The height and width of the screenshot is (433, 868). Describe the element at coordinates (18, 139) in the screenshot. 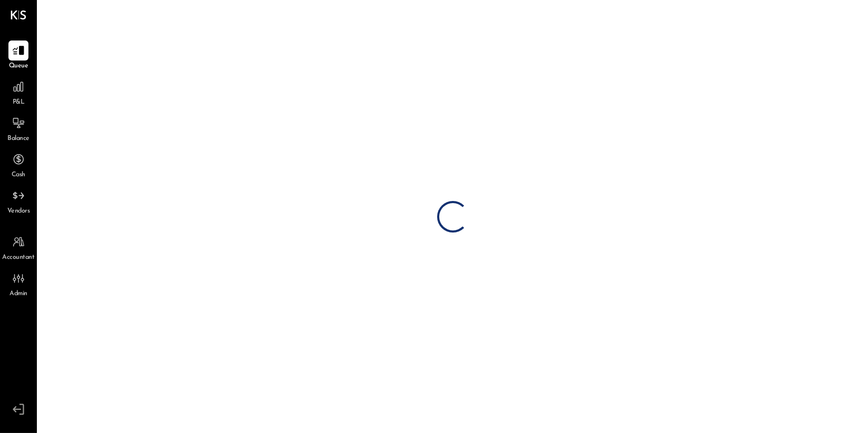

I see `span: Balance` at that location.